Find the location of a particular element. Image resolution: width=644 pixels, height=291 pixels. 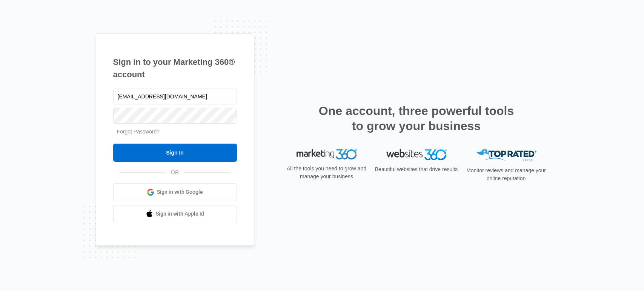

a: Sign in with Google is located at coordinates (175, 192).